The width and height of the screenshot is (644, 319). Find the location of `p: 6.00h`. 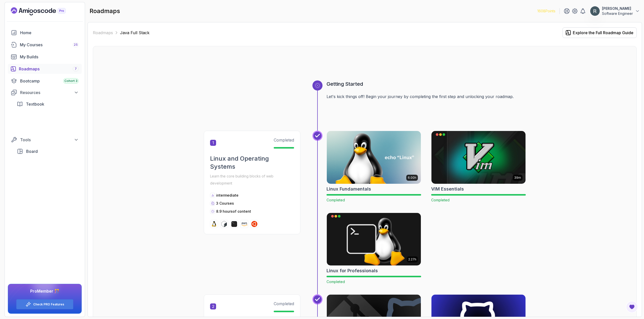

p: 6.00h is located at coordinates (412, 178).